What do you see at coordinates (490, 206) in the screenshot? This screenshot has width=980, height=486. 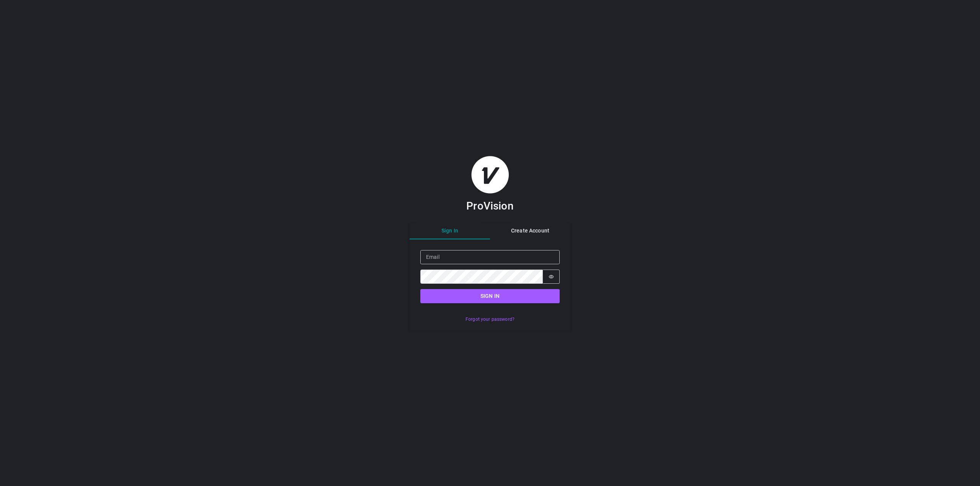 I see `h3: ProVision` at bounding box center [490, 206].